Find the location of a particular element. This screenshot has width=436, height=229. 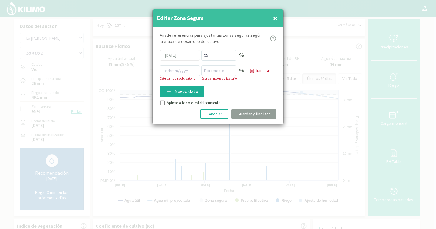

p: Añade referencias para ajustar las zonas seguras según la etapa de desarrollo del cultivo. is located at coordinates (212, 38).